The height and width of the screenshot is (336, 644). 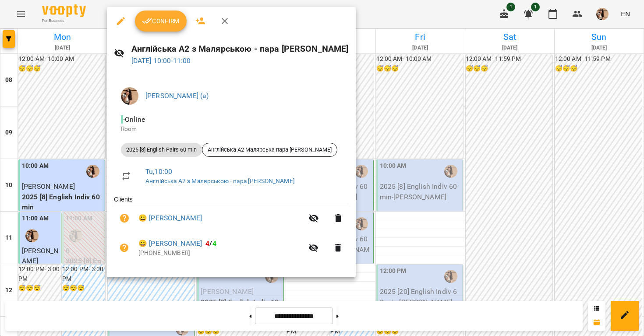 I want to click on span: - Online, so click(x=134, y=119).